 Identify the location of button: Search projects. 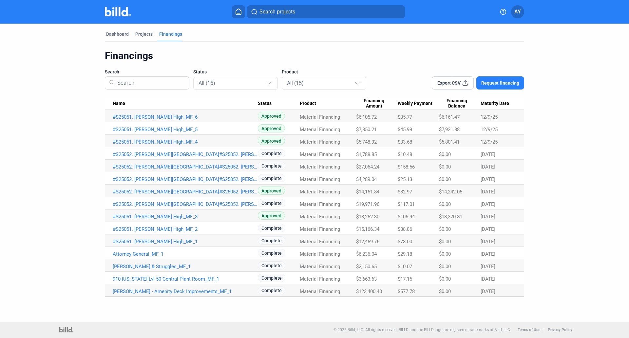
(326, 12).